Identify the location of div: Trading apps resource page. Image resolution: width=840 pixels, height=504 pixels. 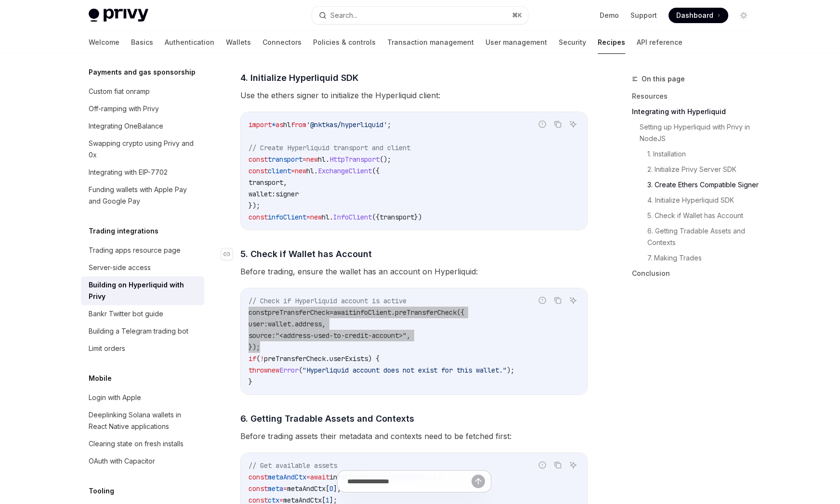
(134, 250).